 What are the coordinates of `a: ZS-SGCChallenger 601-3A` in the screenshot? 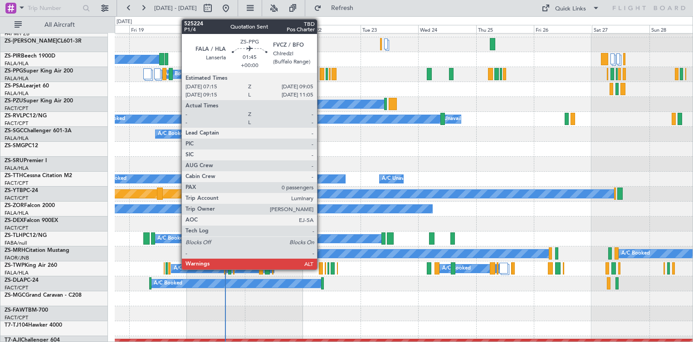 It's located at (38, 131).